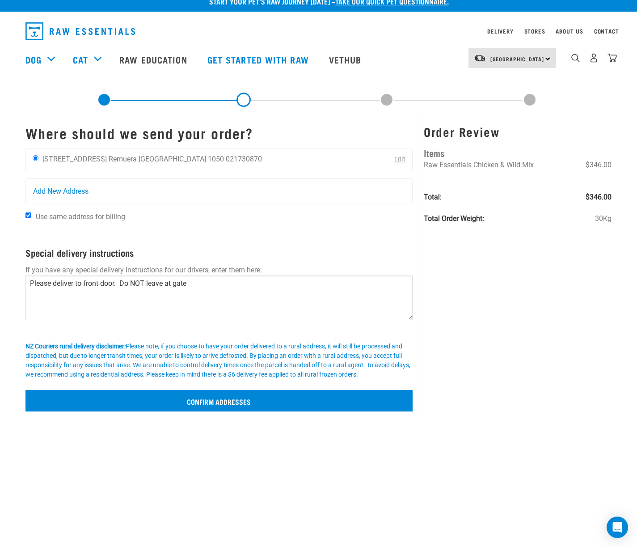 The width and height of the screenshot is (637, 547). I want to click on strong: Total Order Weight:, so click(454, 218).